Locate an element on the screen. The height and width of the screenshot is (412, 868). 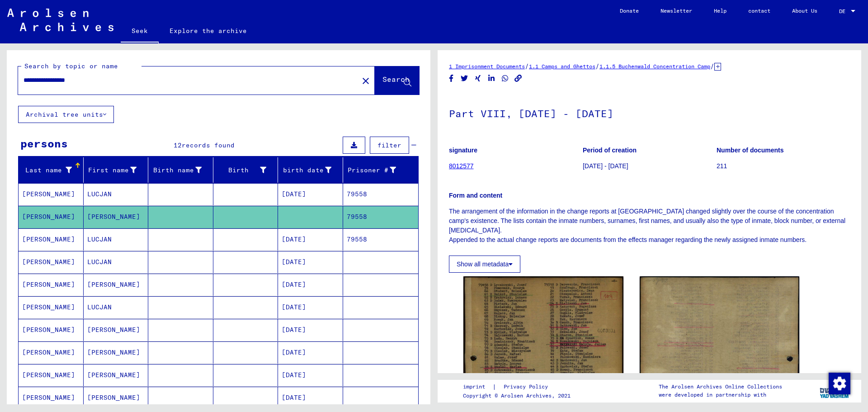
a: imprint is located at coordinates (477, 386).